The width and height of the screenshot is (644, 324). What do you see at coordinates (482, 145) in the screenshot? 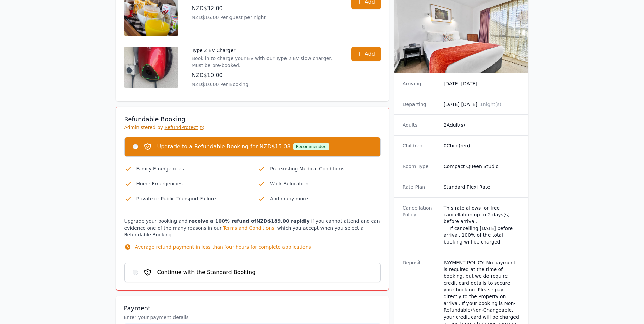
I see `dd: 0 Child(ren)` at bounding box center [482, 145].